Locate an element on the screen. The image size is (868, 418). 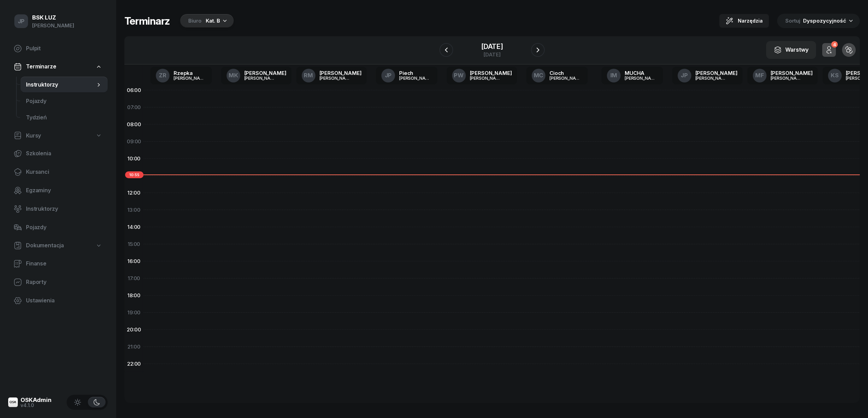
div: Biuro is located at coordinates (195, 21).